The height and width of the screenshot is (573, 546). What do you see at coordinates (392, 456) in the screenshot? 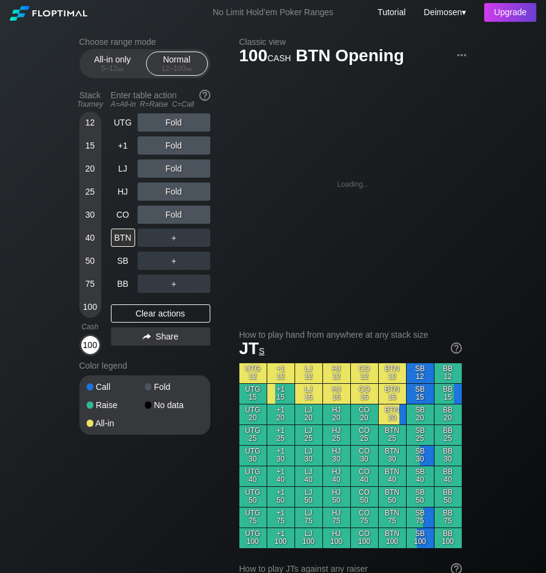
I see `div: BTN 30` at bounding box center [392, 456].